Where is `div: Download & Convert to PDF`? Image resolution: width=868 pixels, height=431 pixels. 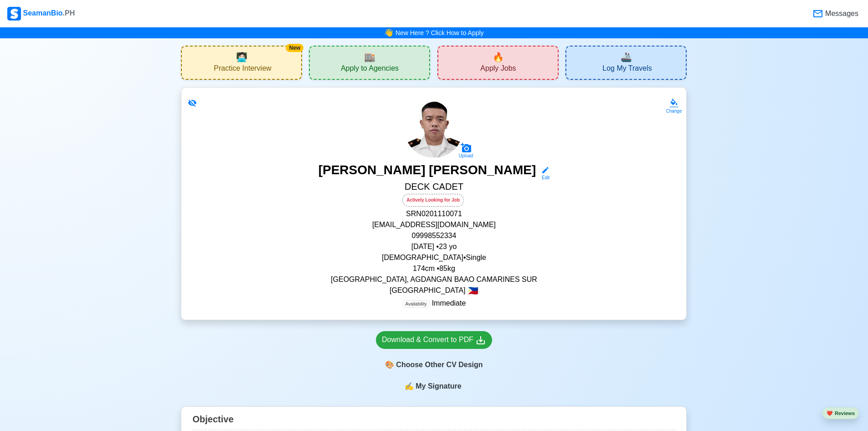
div: Download & Convert to PDF is located at coordinates (434, 340).